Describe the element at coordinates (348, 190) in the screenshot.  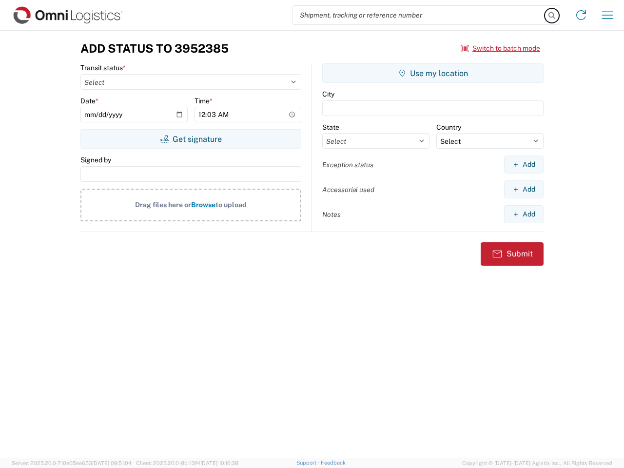
I see `label: Accessorial used` at that location.